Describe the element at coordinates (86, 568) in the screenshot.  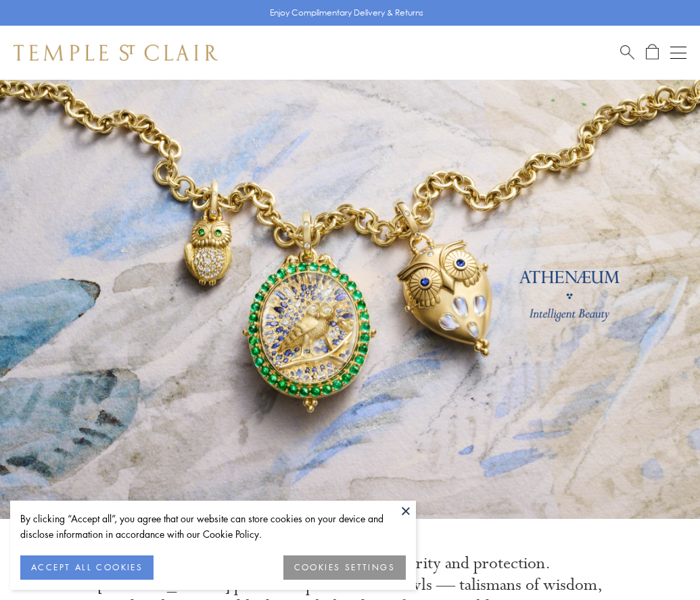
I see `button: ACCEPT ALL COOKIES` at that location.